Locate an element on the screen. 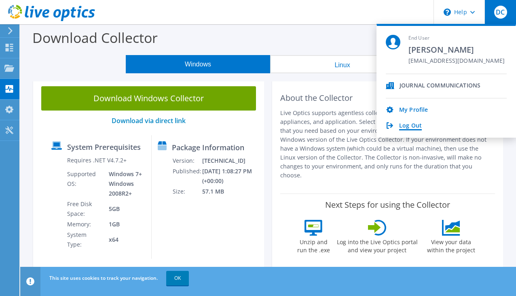  label: Package Information is located at coordinates (208, 147).